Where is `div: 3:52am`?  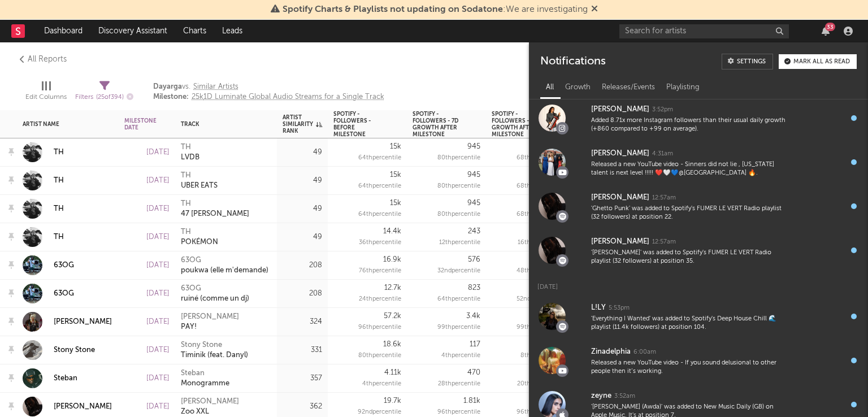 div: 3:52am is located at coordinates (625, 396).